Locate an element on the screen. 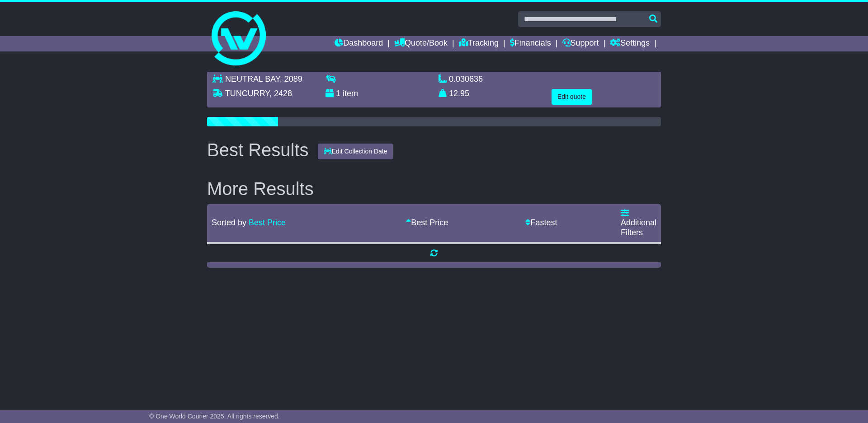 The height and width of the screenshot is (423, 868). a: Additional Filters is located at coordinates (638, 222).